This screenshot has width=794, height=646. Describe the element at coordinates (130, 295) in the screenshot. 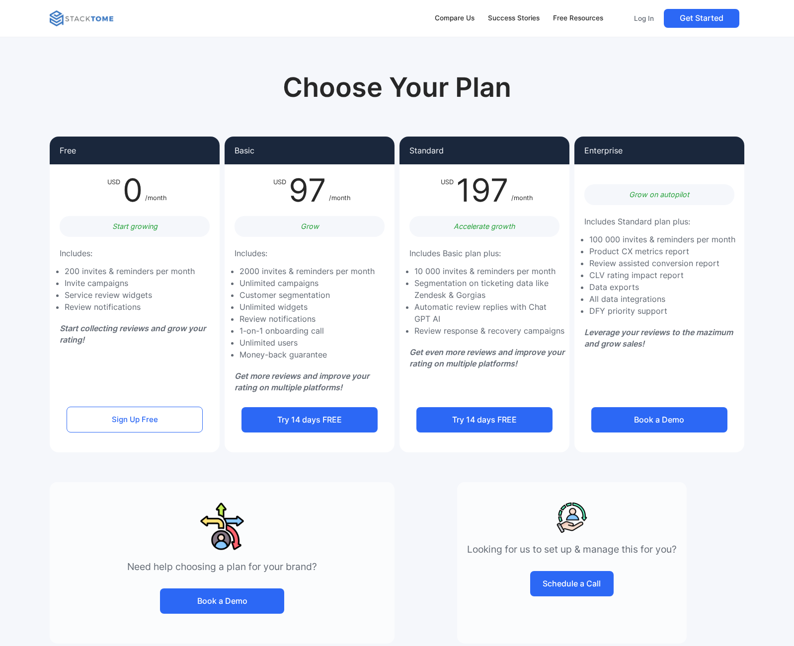

I see `li: Service review widgets` at that location.